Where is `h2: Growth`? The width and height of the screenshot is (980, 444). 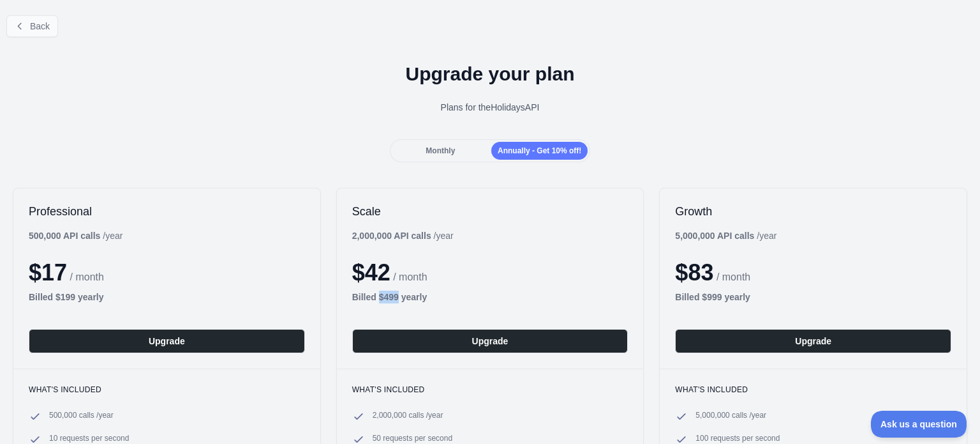 h2: Growth is located at coordinates (813, 212).